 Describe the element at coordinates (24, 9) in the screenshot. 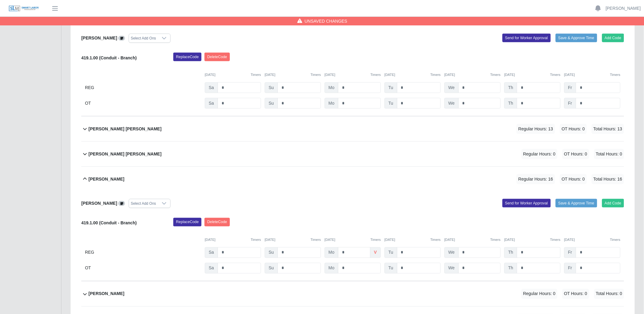

I see `img: SLM Logo` at that location.